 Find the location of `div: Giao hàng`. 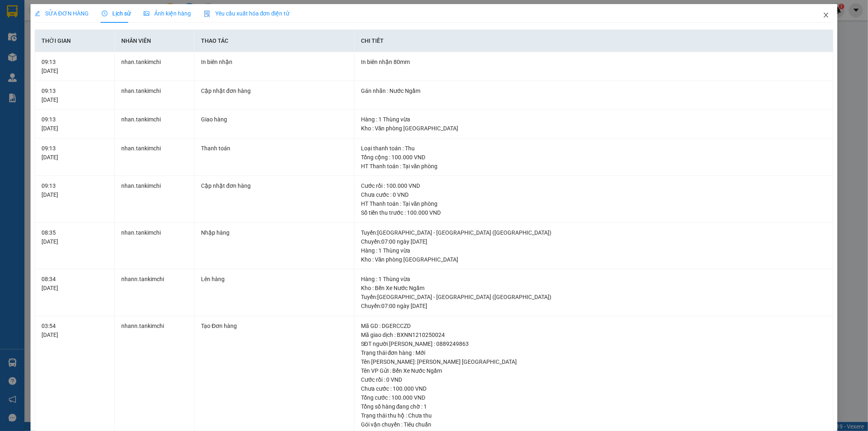

div: Giao hàng is located at coordinates (275, 119).